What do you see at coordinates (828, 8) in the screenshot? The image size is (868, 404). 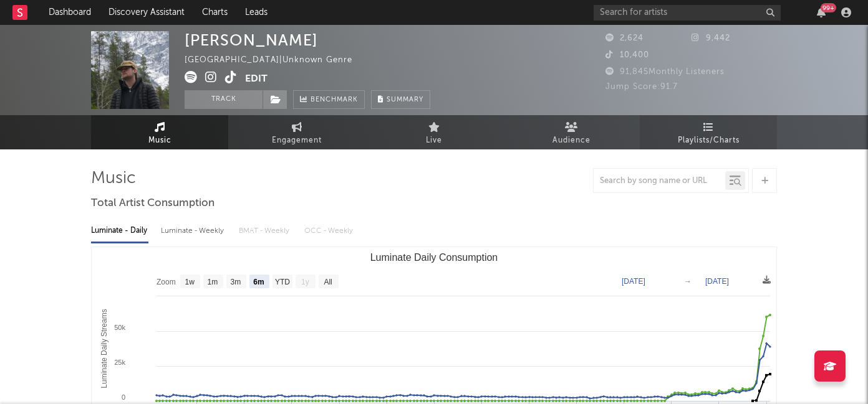 I see `div: 99 +` at bounding box center [828, 8].